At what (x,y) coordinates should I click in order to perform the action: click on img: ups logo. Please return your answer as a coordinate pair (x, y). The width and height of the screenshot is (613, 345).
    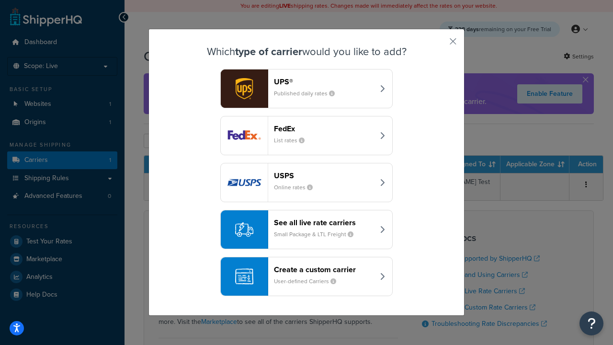
    Looking at the image, I should click on (244, 89).